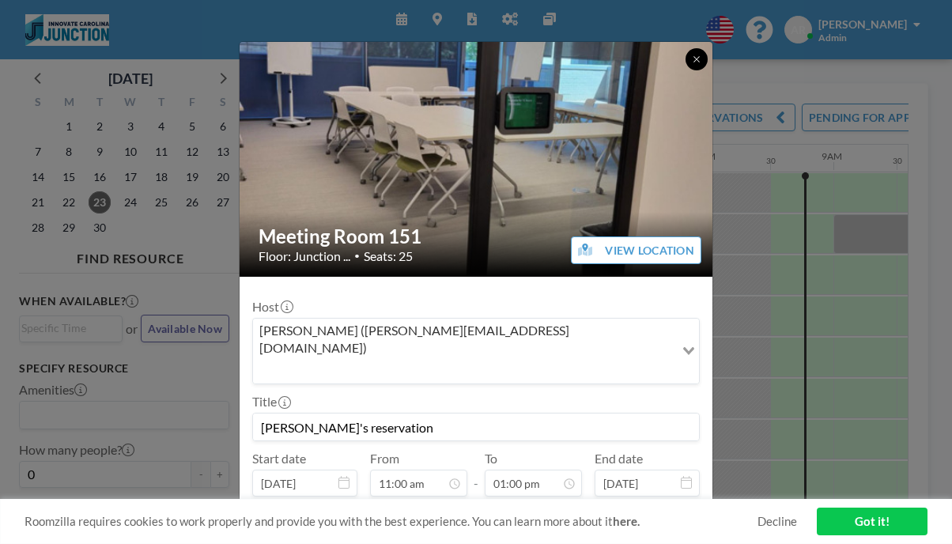 The width and height of the screenshot is (952, 544). I want to click on span: Seats: 25, so click(388, 256).